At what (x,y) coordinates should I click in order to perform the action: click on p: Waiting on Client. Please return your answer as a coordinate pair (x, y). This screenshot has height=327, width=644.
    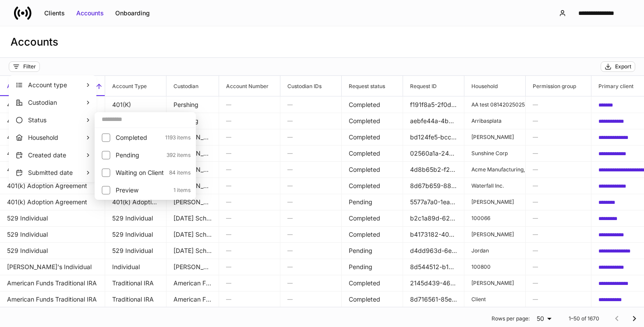
    Looking at the image, I should click on (140, 173).